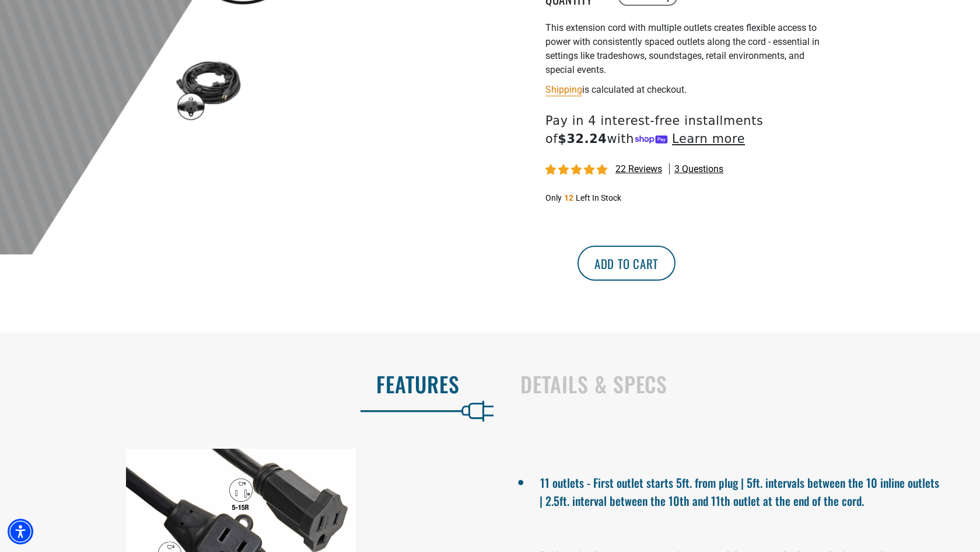  I want to click on a: Shipping, so click(563, 89).